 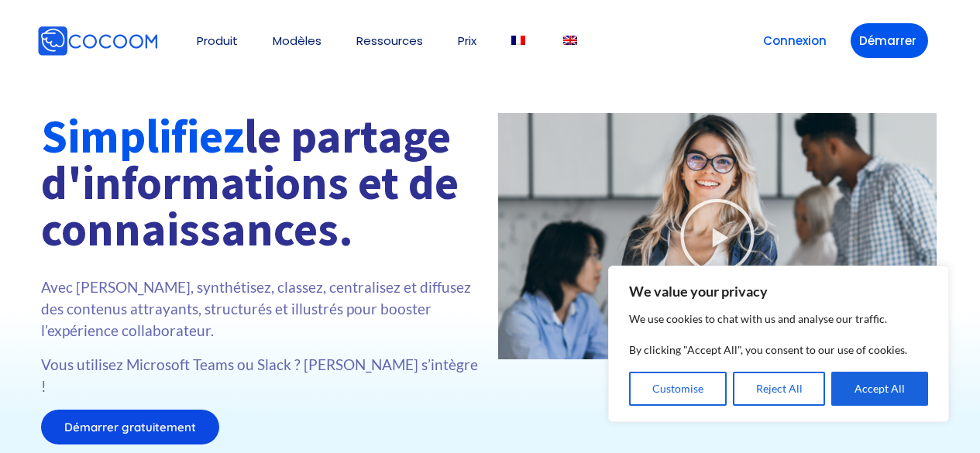 I want to click on p: We use cookies to chat with us and analyse our traffic., so click(x=779, y=319).